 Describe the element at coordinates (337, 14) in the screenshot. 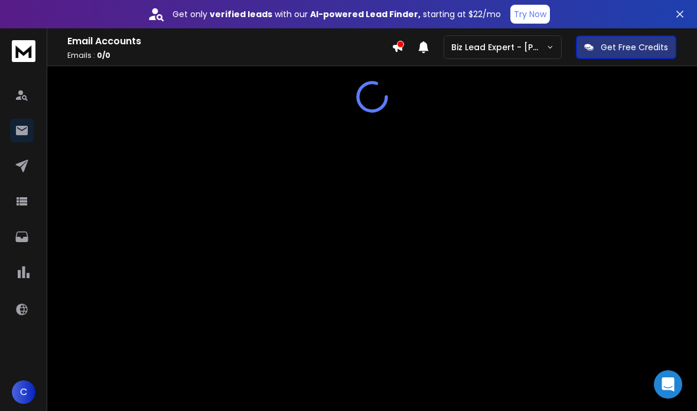

I see `p: Get only with our starting at $22/mo` at that location.